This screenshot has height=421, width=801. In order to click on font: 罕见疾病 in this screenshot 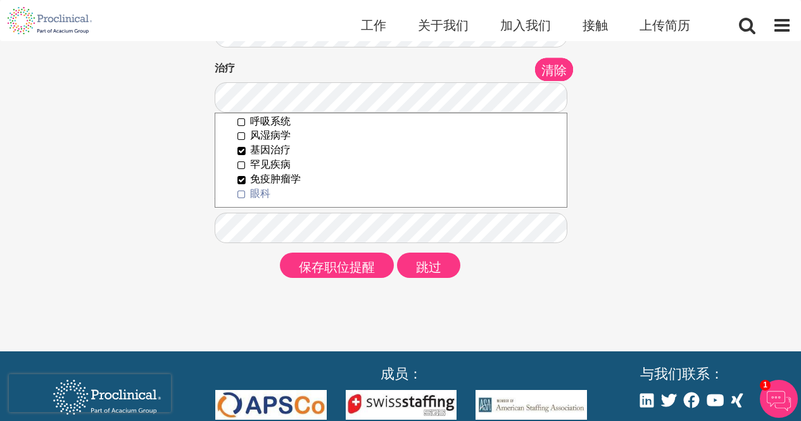, I will do `click(270, 164)`.